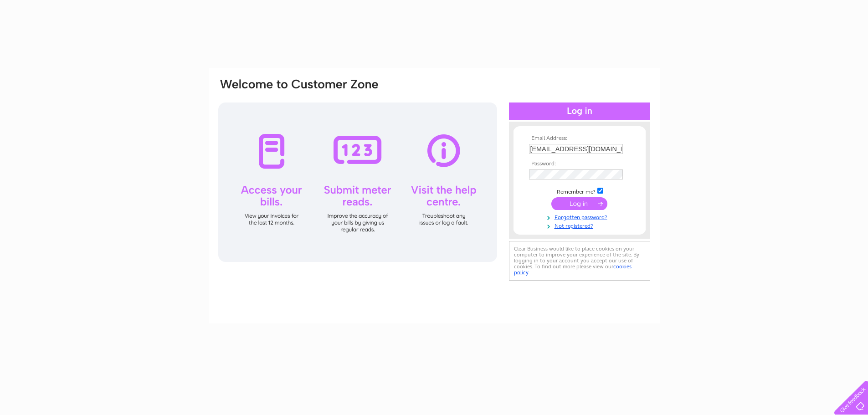  Describe the element at coordinates (579, 204) in the screenshot. I see `input: Submit` at that location.